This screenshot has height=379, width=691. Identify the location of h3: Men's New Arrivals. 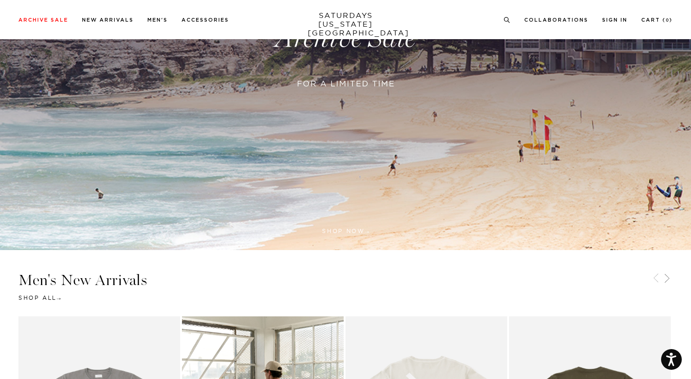
(345, 280).